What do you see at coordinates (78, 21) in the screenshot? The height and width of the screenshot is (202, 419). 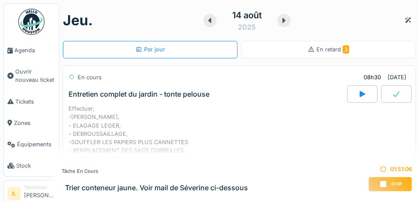 I see `h1: jeu.` at bounding box center [78, 21].